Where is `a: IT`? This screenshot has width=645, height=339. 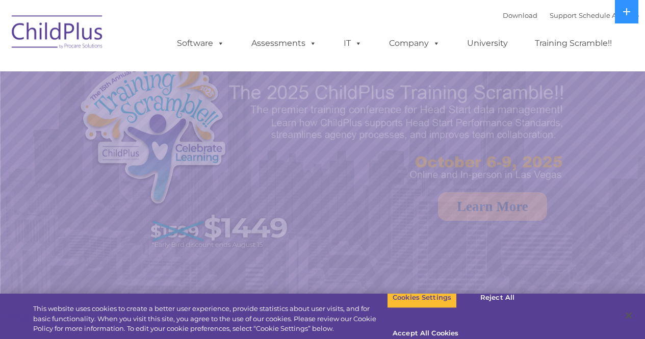
a: IT is located at coordinates (353, 43).